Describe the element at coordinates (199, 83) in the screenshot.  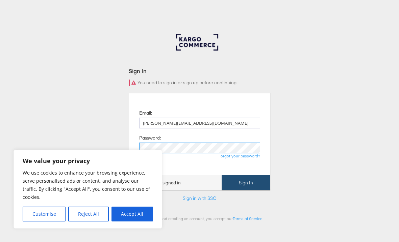
I see `div: You need to sign in or sign up before continuing.` at that location.